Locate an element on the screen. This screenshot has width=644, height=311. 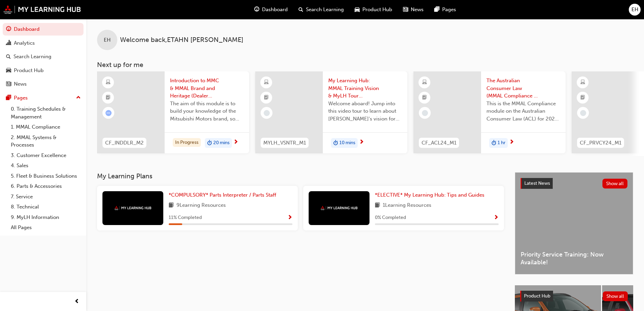
a: 6. Parts & Accessories is located at coordinates (45, 186).